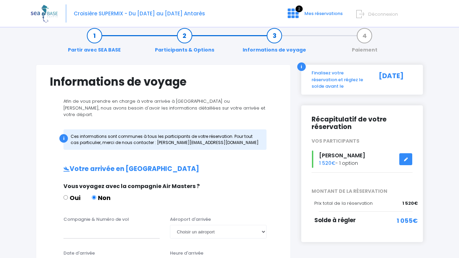 The image size is (459, 258). What do you see at coordinates (343, 203) in the screenshot?
I see `span: Prix total de la réservation` at bounding box center [343, 203].